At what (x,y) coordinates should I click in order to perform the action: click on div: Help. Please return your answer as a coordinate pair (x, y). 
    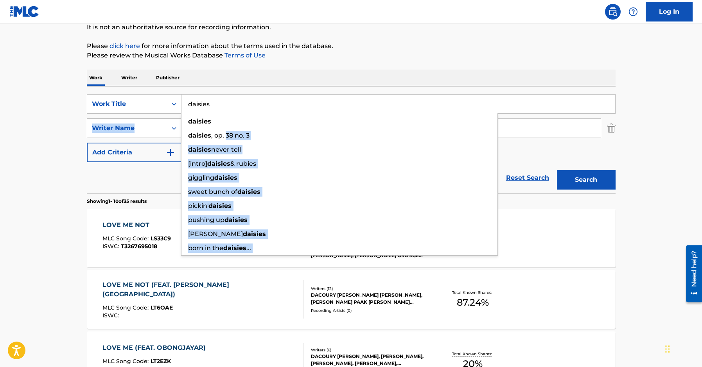
    Looking at the image, I should click on (633, 12).